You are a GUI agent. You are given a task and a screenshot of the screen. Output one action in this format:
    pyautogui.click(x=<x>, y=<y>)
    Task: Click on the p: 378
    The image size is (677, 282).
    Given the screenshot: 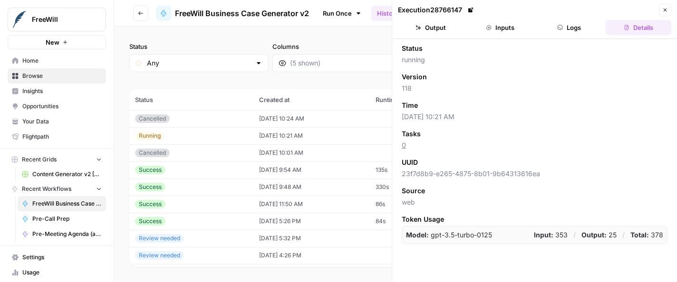 What is the action you would take?
    pyautogui.click(x=647, y=235)
    